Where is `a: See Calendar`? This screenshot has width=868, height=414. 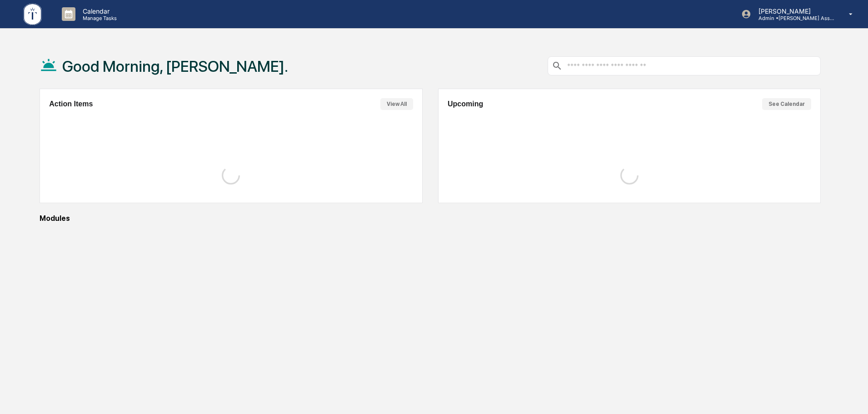 a: See Calendar is located at coordinates (787, 104).